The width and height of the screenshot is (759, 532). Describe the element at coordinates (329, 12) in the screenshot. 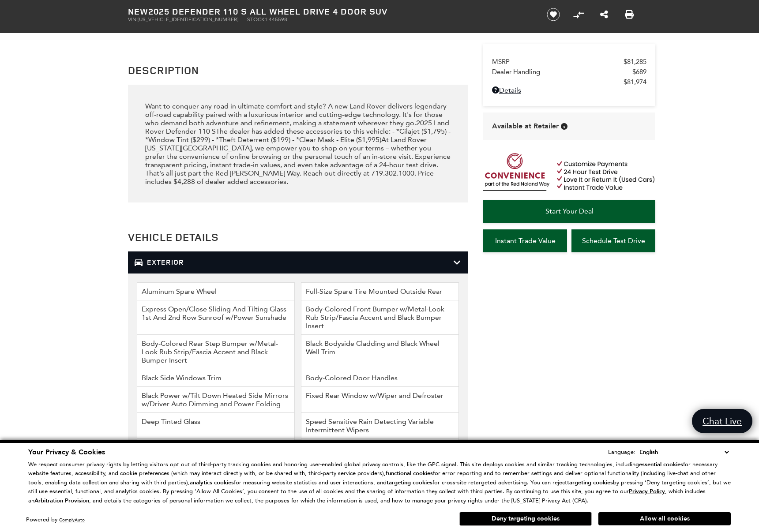

I see `h1: 2025 Defender 110 S All Wheel Drive 4 Door SUV` at that location.